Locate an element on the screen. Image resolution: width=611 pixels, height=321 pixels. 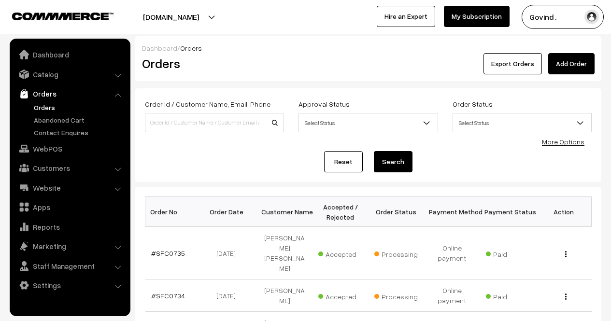
th: Payment Status is located at coordinates (509, 212).